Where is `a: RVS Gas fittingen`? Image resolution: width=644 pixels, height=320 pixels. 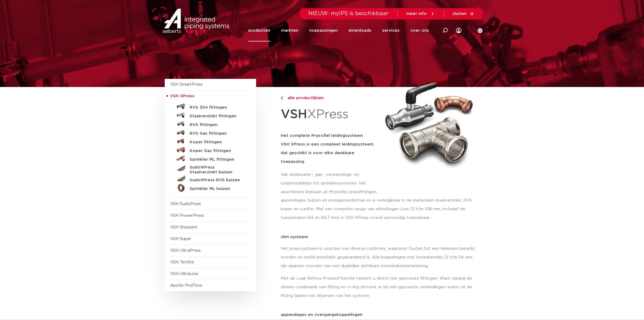 a: RVS Gas fittingen is located at coordinates (211, 132).